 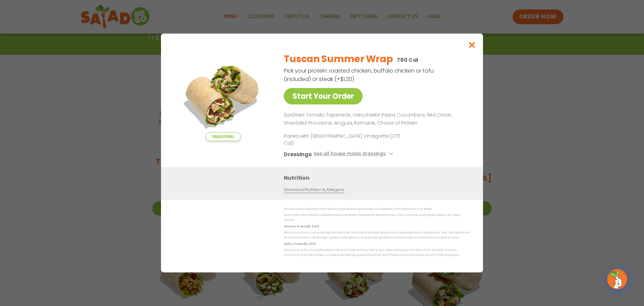 I want to click on p: 780 Cal, so click(x=408, y=60).